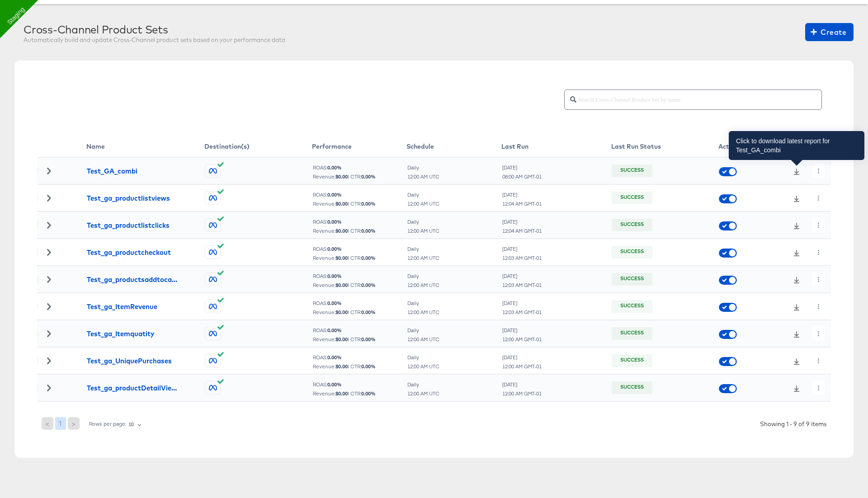 The width and height of the screenshot is (868, 498). I want to click on div: Test_ga_productlistviews, so click(129, 198).